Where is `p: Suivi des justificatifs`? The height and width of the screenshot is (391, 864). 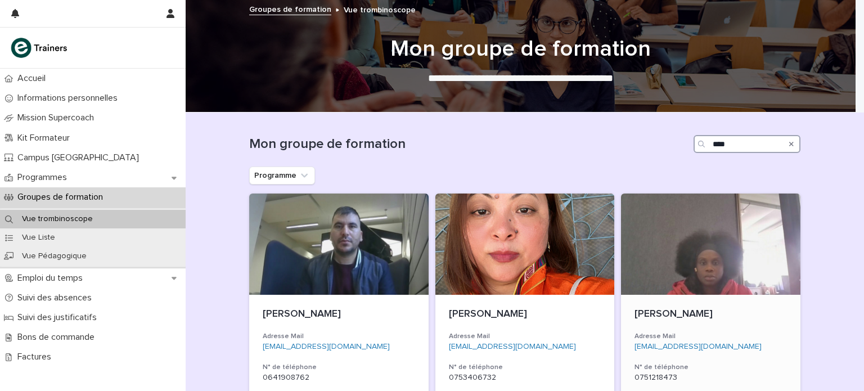
p: Suivi des justificatifs is located at coordinates (59, 317).